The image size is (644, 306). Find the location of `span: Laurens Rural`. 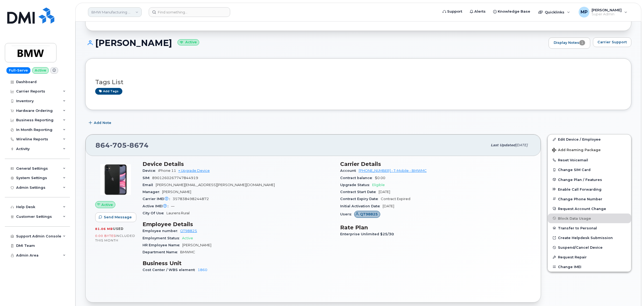

span: Laurens Rural is located at coordinates (178, 213).